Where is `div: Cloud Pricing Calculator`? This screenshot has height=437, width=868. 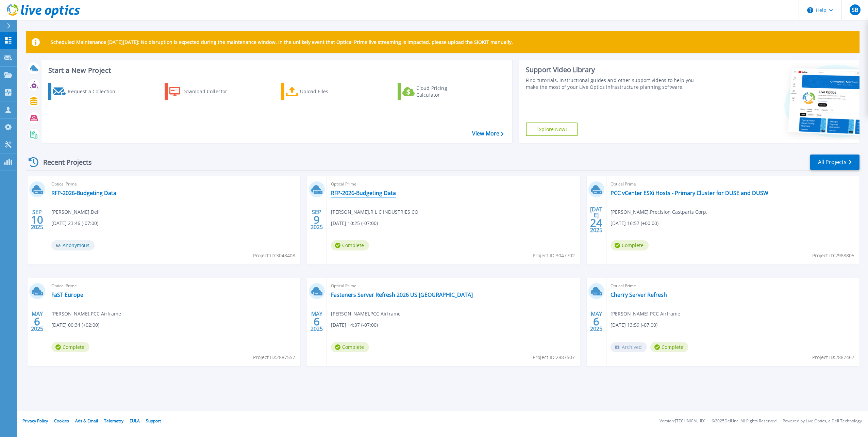 div: Cloud Pricing Calculator is located at coordinates (444, 91).